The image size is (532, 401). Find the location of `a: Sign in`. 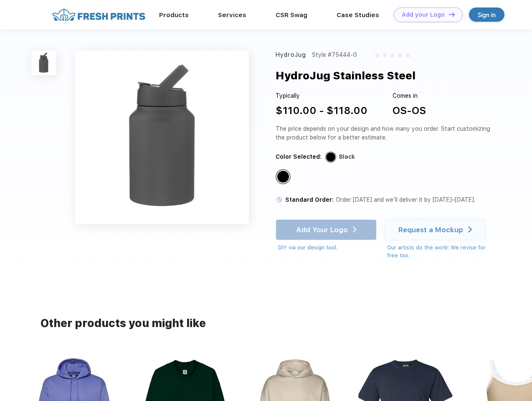

a: Sign in is located at coordinates (486, 14).